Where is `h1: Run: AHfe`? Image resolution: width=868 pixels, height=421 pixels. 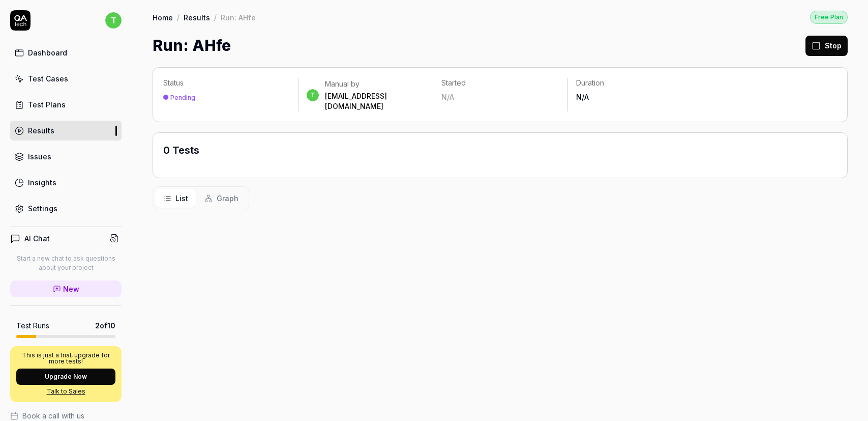
h1: Run: AHfe is located at coordinates (192, 45).